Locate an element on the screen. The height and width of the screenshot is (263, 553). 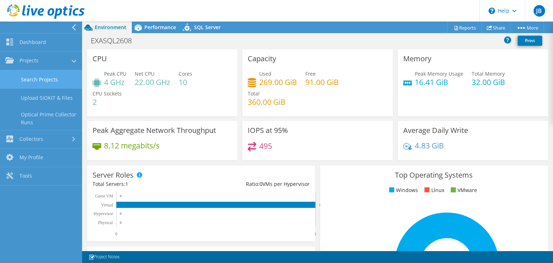
h4: 32.00 GiB is located at coordinates (488, 82).